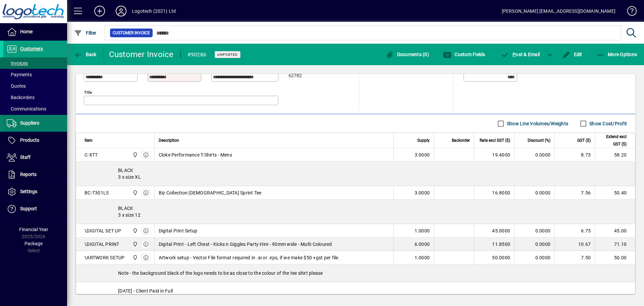 This screenshot has width=644, height=306. I want to click on span: 6.0000, so click(422, 244).